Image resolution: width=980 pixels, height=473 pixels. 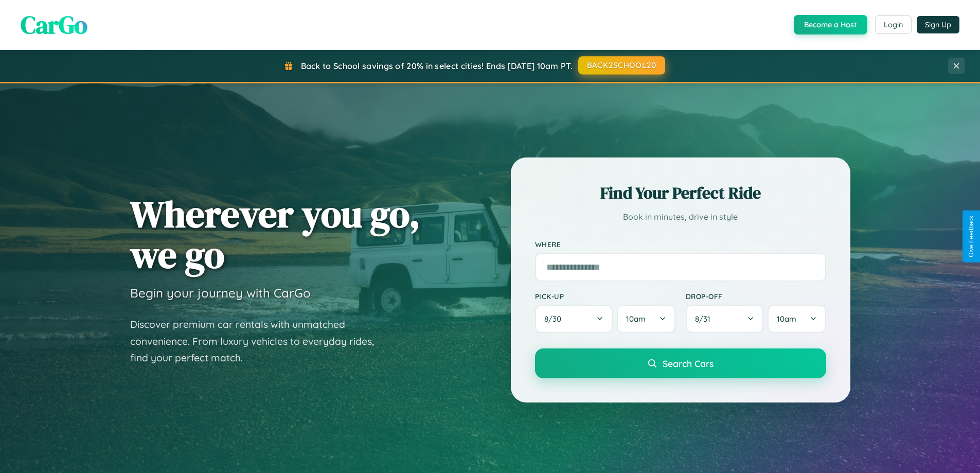 What do you see at coordinates (574, 319) in the screenshot?
I see `button: 8/30` at bounding box center [574, 319].